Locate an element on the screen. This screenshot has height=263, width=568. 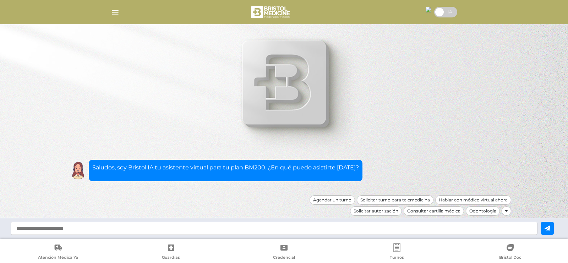
a: Turnos is located at coordinates (397, 252).